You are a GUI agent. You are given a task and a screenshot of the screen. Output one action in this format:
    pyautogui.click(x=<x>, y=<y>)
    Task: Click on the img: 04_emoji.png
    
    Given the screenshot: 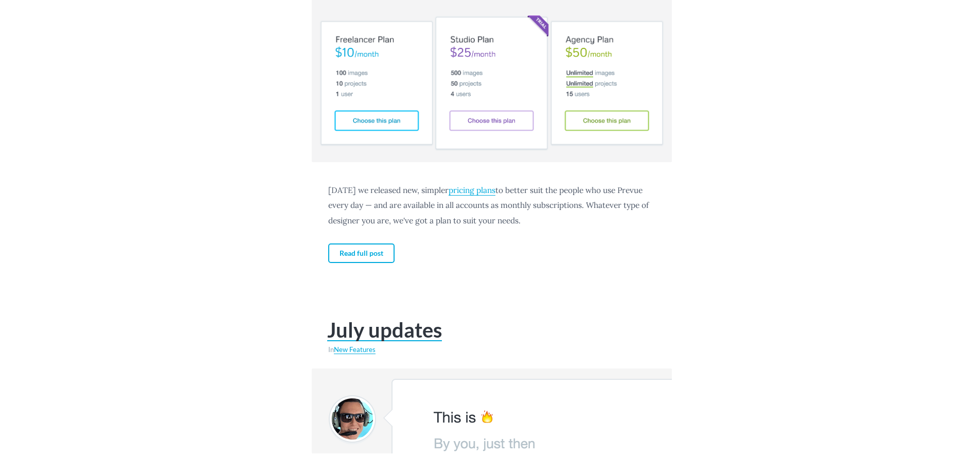 What is the action you would take?
    pyautogui.click(x=492, y=410)
    